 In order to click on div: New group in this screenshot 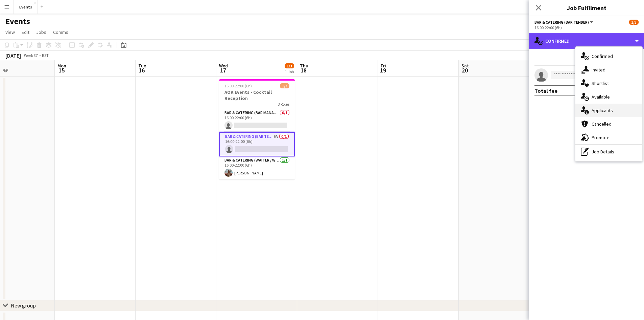, I will do `click(23, 305)`.